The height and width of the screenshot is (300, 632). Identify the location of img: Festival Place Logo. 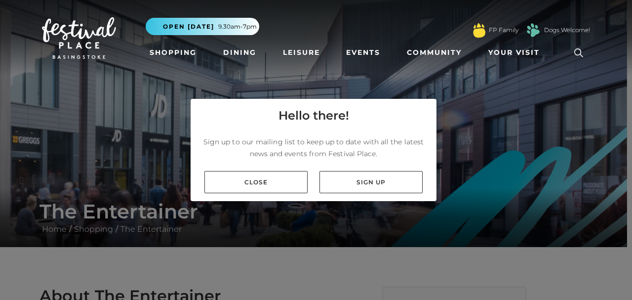
(79, 38).